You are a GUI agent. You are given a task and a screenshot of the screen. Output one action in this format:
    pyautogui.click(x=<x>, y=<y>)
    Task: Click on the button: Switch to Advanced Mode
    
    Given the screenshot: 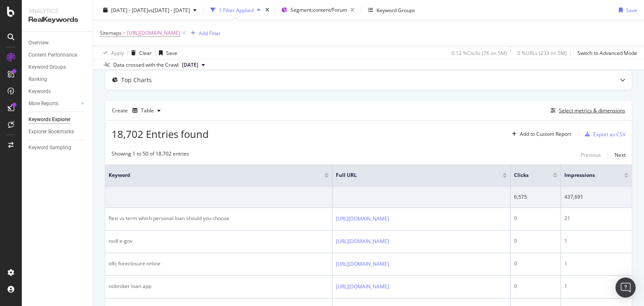 What is the action you would take?
    pyautogui.click(x=605, y=53)
    